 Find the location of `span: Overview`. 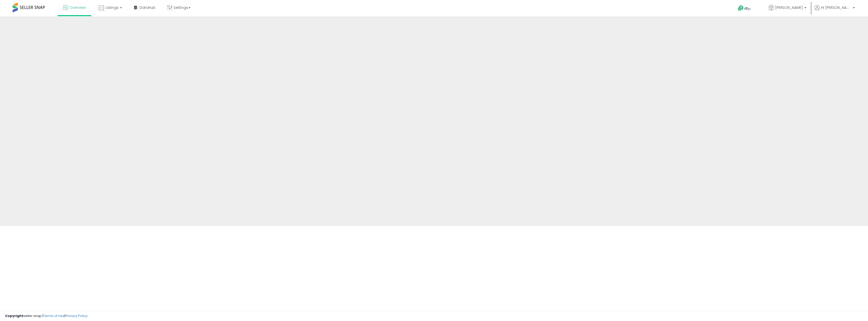

span: Overview is located at coordinates (78, 7).